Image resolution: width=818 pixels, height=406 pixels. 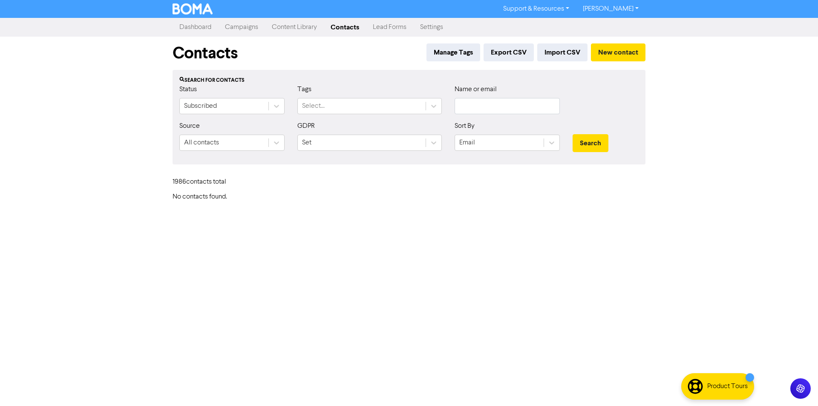 I want to click on h6: No contacts found., so click(x=409, y=197).